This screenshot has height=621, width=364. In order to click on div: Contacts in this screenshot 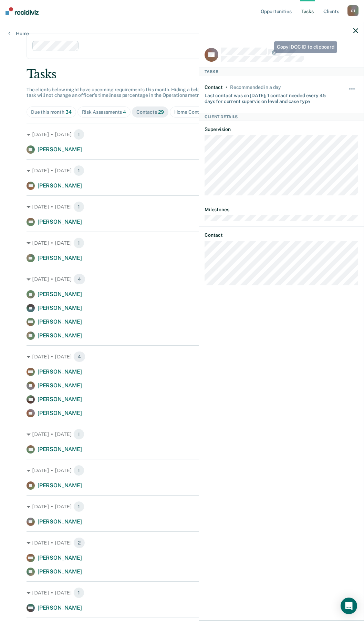, I will do `click(150, 112)`.